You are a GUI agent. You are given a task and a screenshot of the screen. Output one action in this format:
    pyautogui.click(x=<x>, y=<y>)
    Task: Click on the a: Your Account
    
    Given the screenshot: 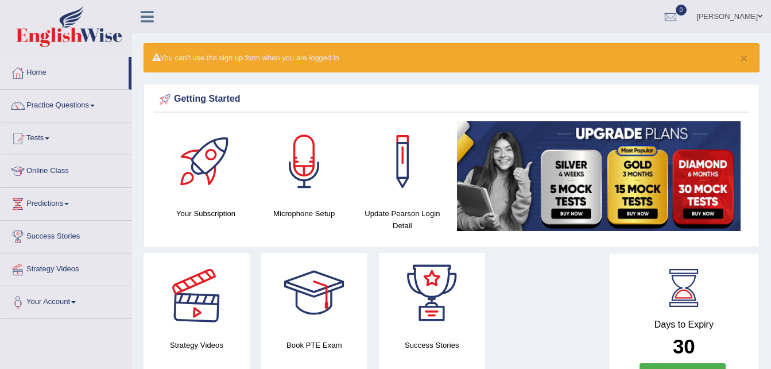 What is the action you would take?
    pyautogui.click(x=66, y=300)
    